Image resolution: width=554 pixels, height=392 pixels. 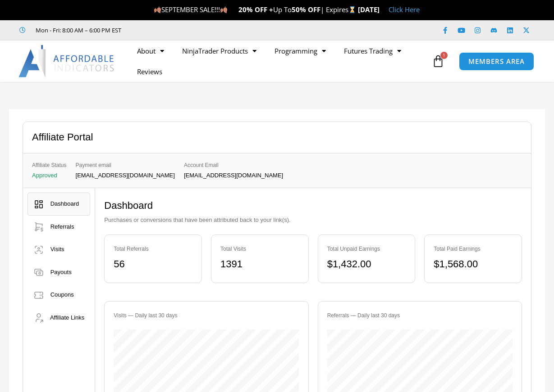 What do you see at coordinates (496, 61) in the screenshot?
I see `span: MEMBERS AREA` at bounding box center [496, 61].